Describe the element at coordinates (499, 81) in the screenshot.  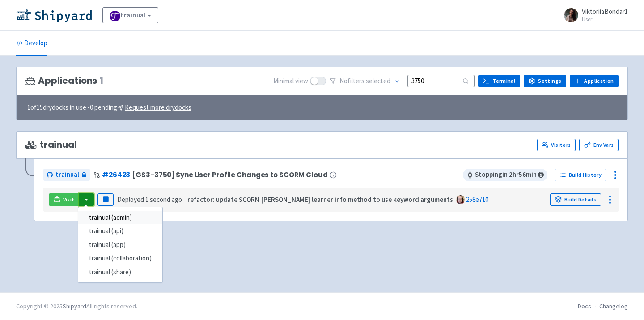
I see `a: Terminal` at that location.